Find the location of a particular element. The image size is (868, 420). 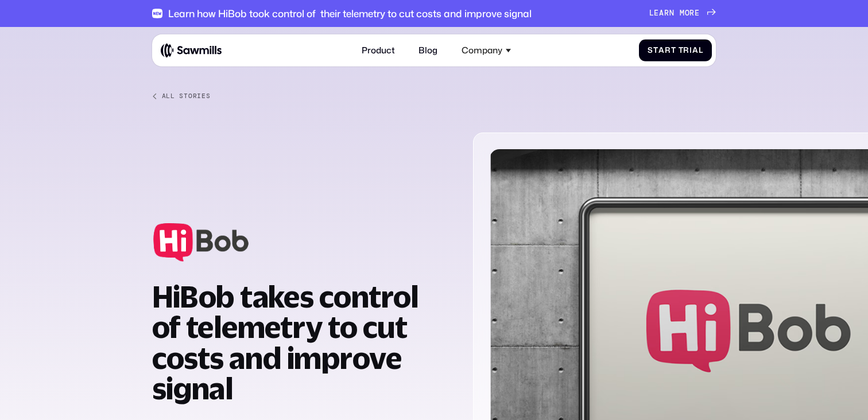

strong: HiBob takes control of telemetry to cut costs and improve signal is located at coordinates (285, 342).